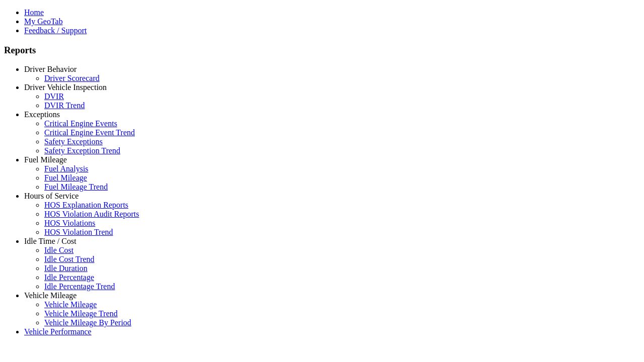 This screenshot has width=644, height=362. I want to click on a: Idle Cost Trend, so click(70, 259).